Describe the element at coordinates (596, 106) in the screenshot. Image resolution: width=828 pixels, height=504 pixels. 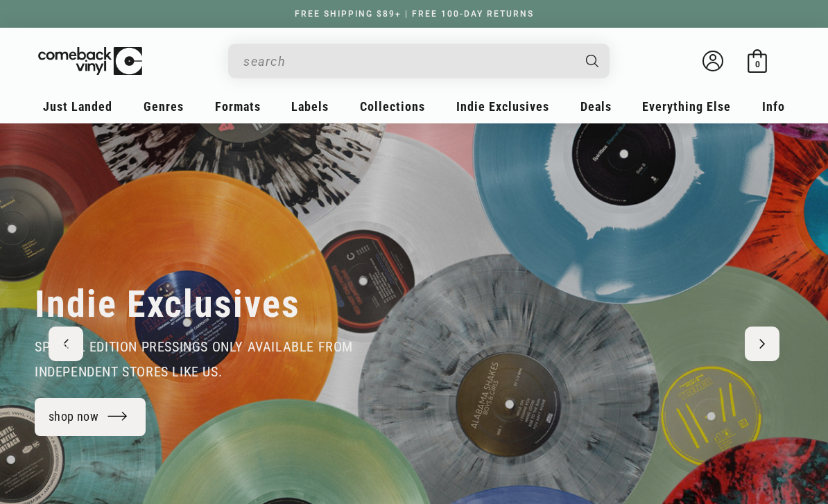
I see `span: Deals` at that location.